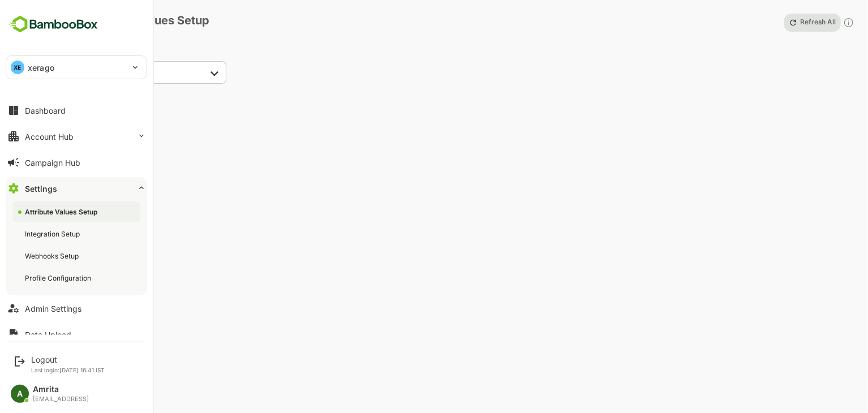 This screenshot has width=868, height=413. I want to click on div: Dashboard, so click(46, 111).